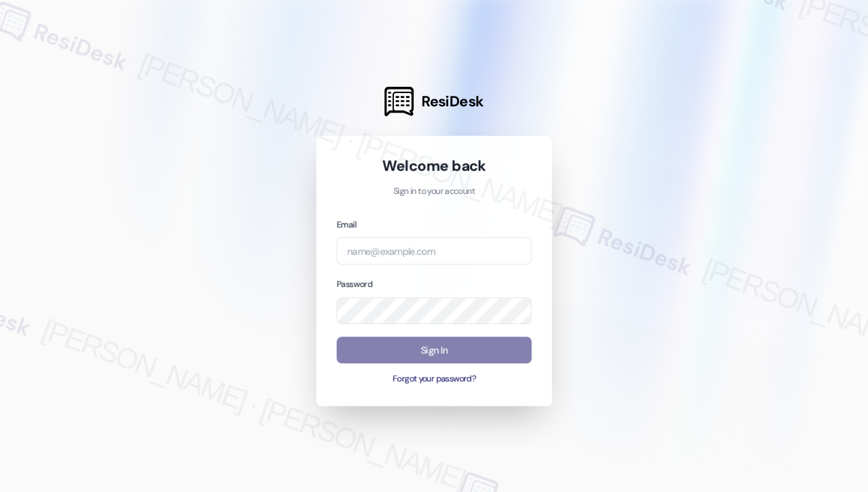 This screenshot has height=492, width=868. Describe the element at coordinates (434, 350) in the screenshot. I see `button: Sign In` at that location.